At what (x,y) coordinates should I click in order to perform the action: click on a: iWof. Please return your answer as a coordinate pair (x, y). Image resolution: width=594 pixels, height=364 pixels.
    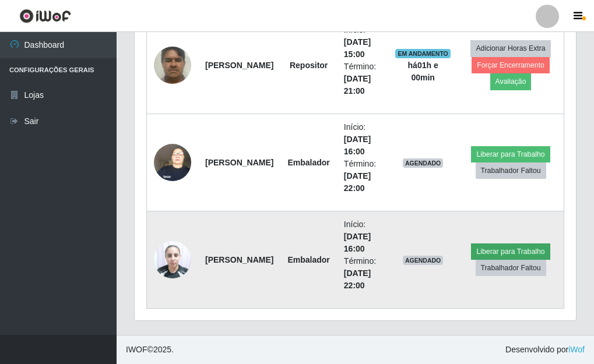
    Looking at the image, I should click on (576, 349).